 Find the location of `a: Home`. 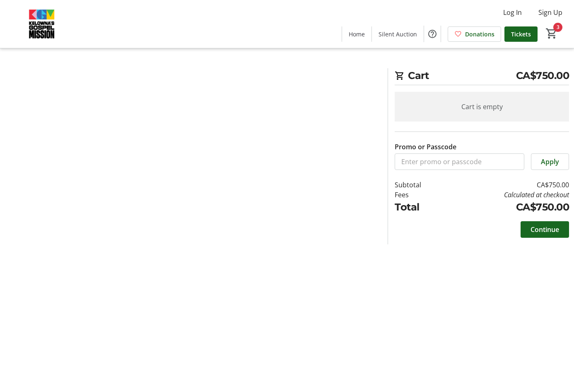

a: Home is located at coordinates (356, 34).